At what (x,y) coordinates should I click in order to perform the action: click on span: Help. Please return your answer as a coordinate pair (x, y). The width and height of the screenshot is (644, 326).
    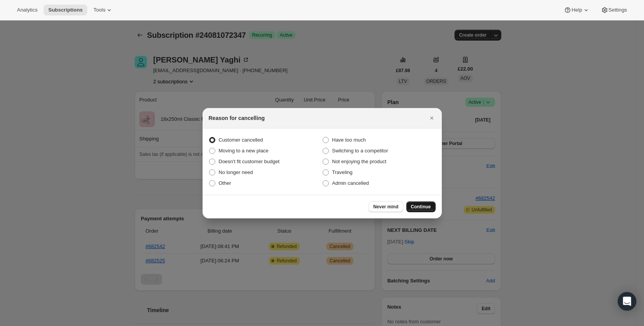
    Looking at the image, I should click on (577, 10).